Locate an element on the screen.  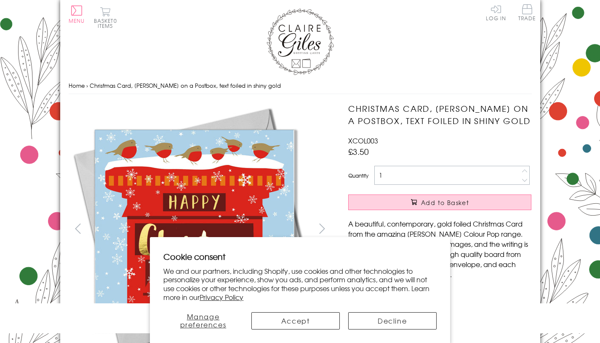
img: Claire Giles Greetings Cards is located at coordinates (300, 42).